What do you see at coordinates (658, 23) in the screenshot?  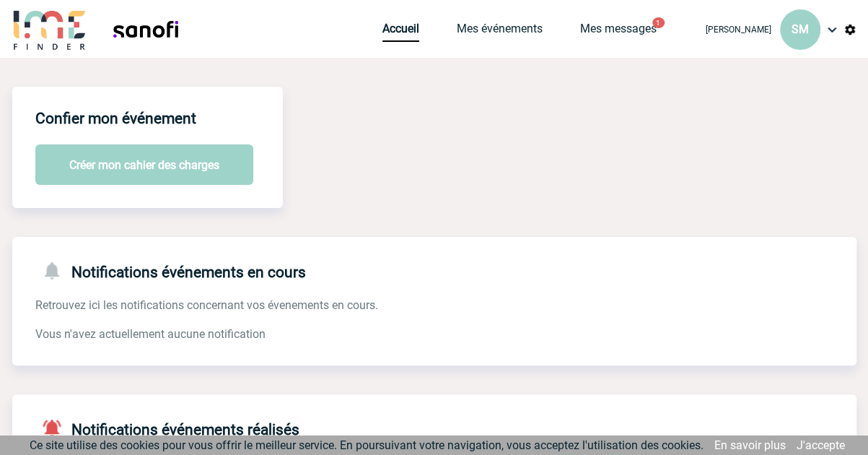 I see `button: 1` at bounding box center [658, 23].